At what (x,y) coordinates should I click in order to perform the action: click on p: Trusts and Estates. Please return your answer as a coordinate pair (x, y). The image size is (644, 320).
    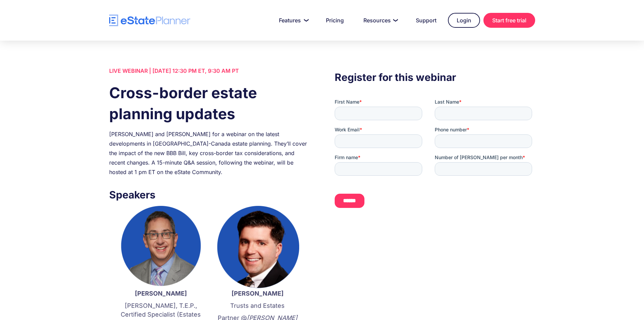
    Looking at the image, I should click on (258, 306).